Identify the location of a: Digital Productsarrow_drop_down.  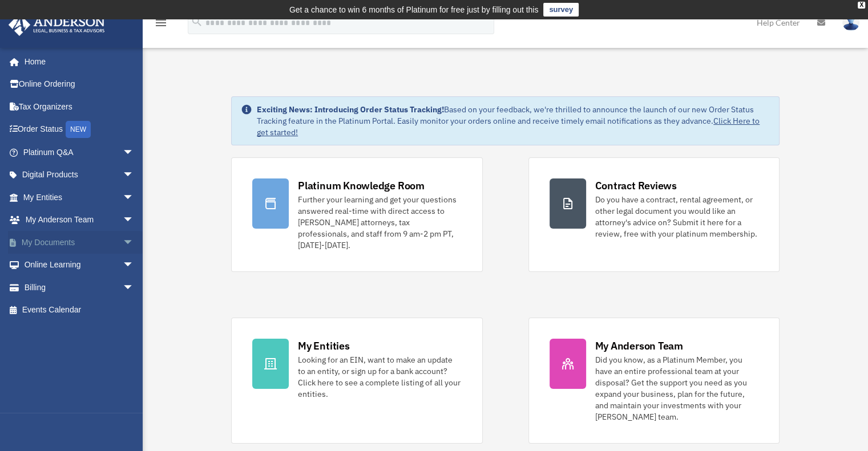
(79, 175).